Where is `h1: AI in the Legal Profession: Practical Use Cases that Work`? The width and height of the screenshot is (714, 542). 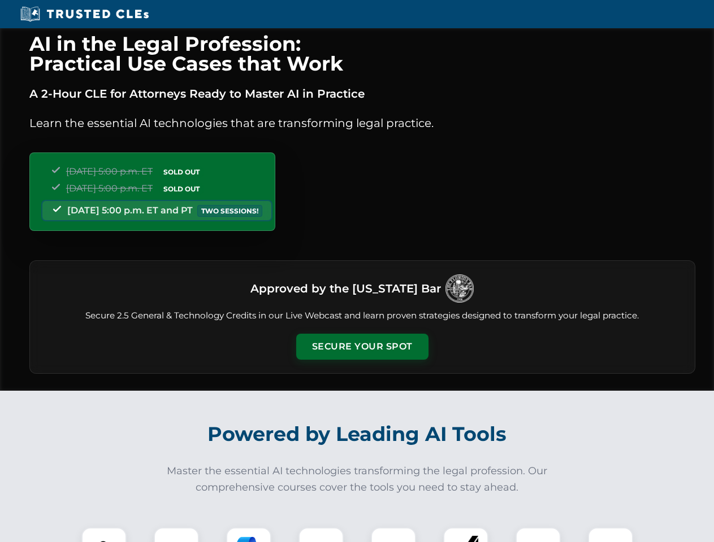 h1: AI in the Legal Profession: Practical Use Cases that Work is located at coordinates (362, 54).